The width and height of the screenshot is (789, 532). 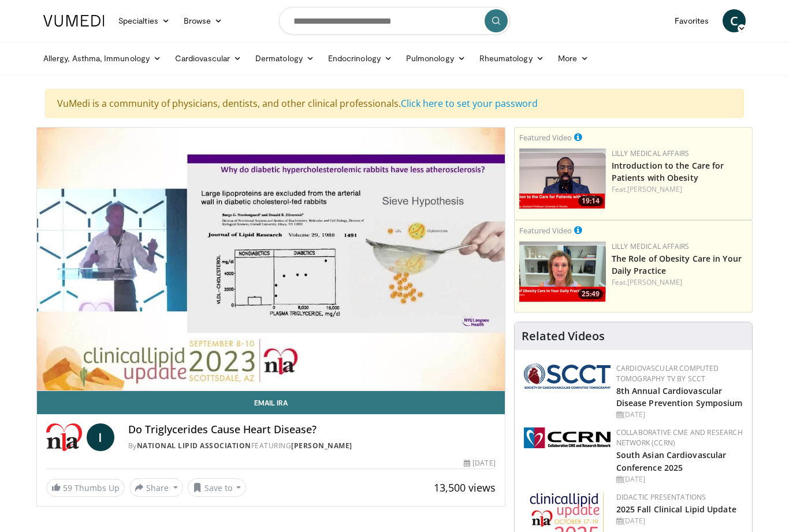 What do you see at coordinates (679, 498) in the screenshot?
I see `div: Didactic Presentations` at bounding box center [679, 498].